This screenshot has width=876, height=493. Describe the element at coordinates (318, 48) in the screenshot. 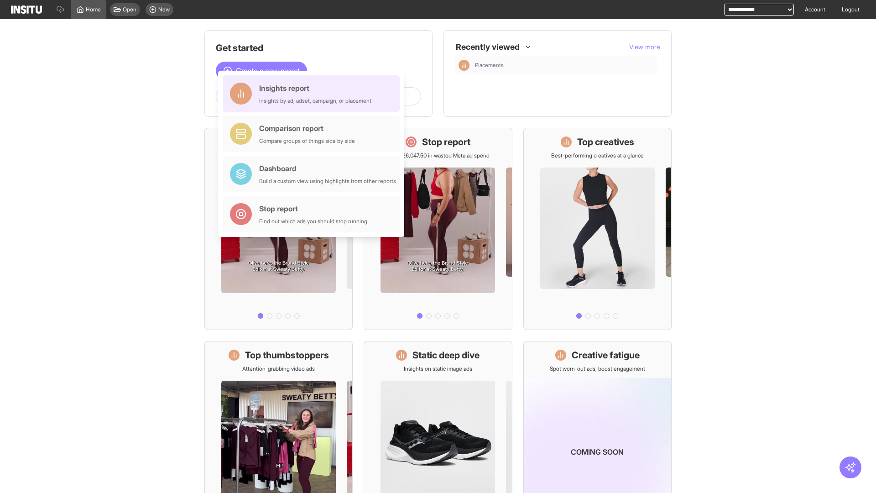

I see `h1: Get started` at that location.